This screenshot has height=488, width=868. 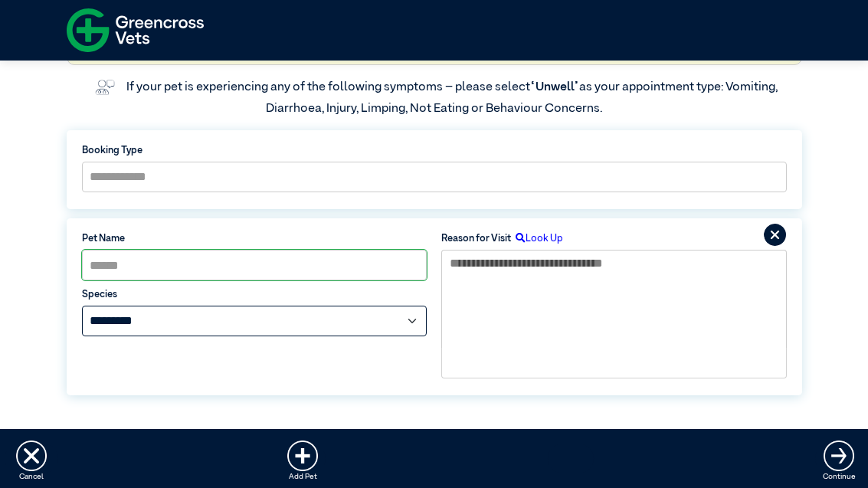 What do you see at coordinates (475, 238) in the screenshot?
I see `label: Reason for Visit` at bounding box center [475, 238].